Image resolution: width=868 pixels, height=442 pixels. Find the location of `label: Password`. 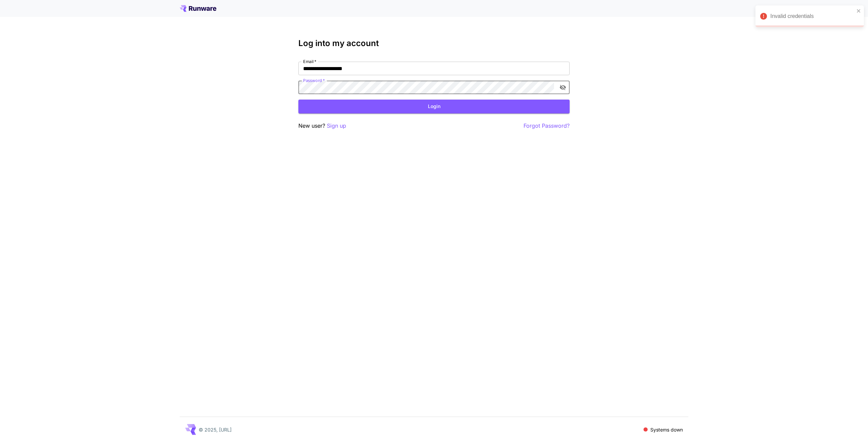

label: Password is located at coordinates (314, 80).